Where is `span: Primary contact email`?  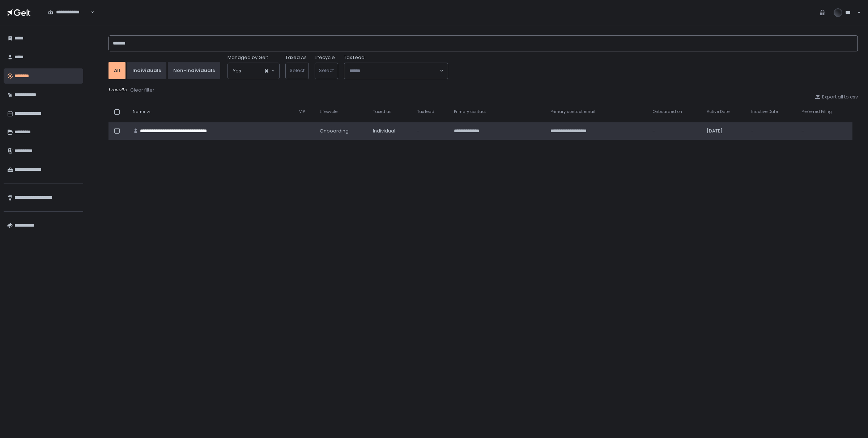
span: Primary contact email is located at coordinates (573, 112).